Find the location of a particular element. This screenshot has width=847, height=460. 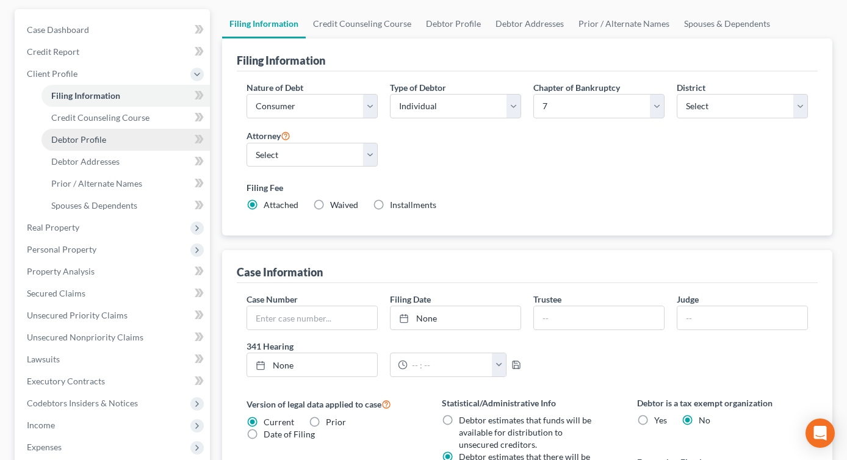

a: Unsecured Nonpriority Claims is located at coordinates (113, 337).